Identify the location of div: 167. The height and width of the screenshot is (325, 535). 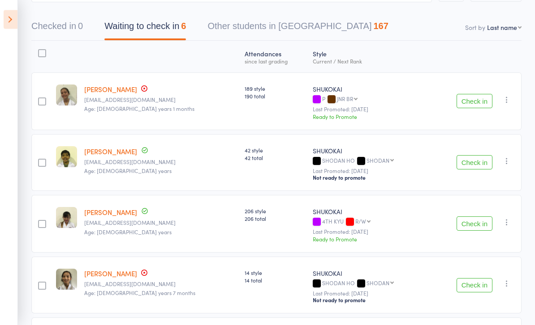
(380, 26).